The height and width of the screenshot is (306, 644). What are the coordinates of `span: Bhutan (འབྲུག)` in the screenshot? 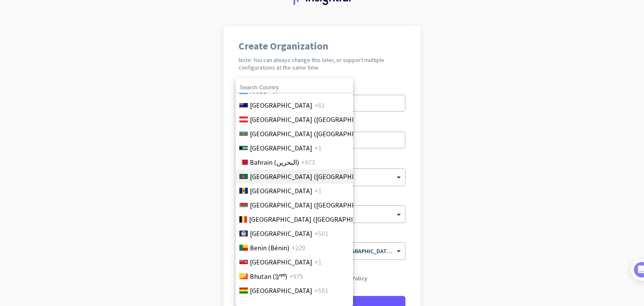 It's located at (269, 276).